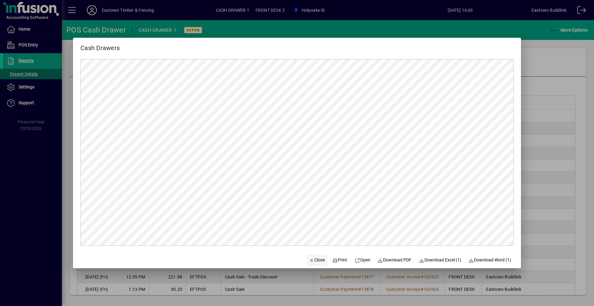 The width and height of the screenshot is (594, 306). What do you see at coordinates (339, 260) in the screenshot?
I see `span: Print` at bounding box center [339, 260].